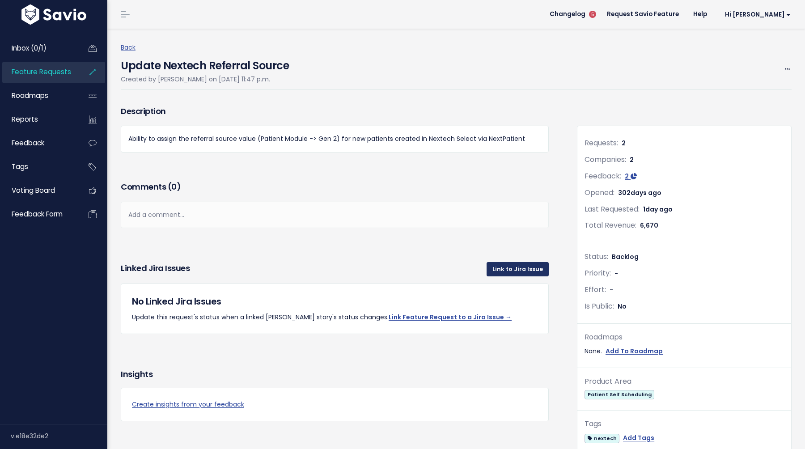 The image size is (805, 449). I want to click on span: Feedback:, so click(603, 176).